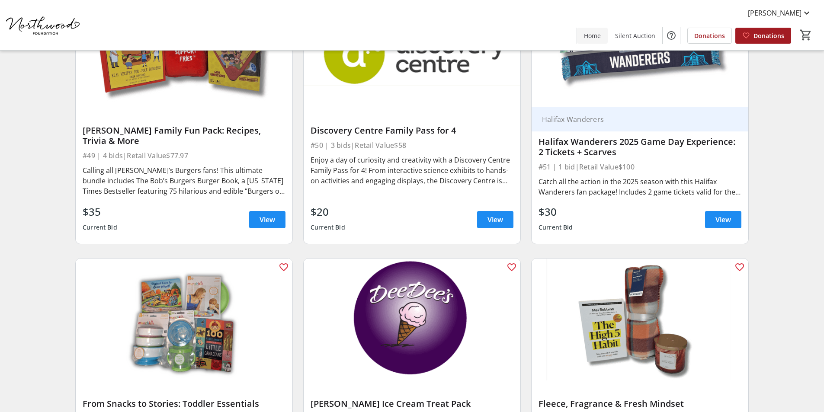  Describe the element at coordinates (640, 404) in the screenshot. I see `div: Fleece, Fragrance & Fresh Mindset` at that location.